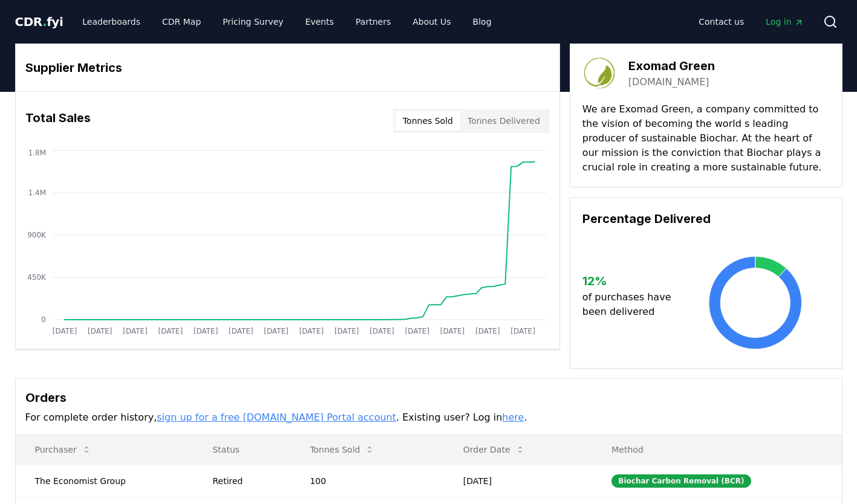  Describe the element at coordinates (367, 481) in the screenshot. I see `td: 100` at that location.